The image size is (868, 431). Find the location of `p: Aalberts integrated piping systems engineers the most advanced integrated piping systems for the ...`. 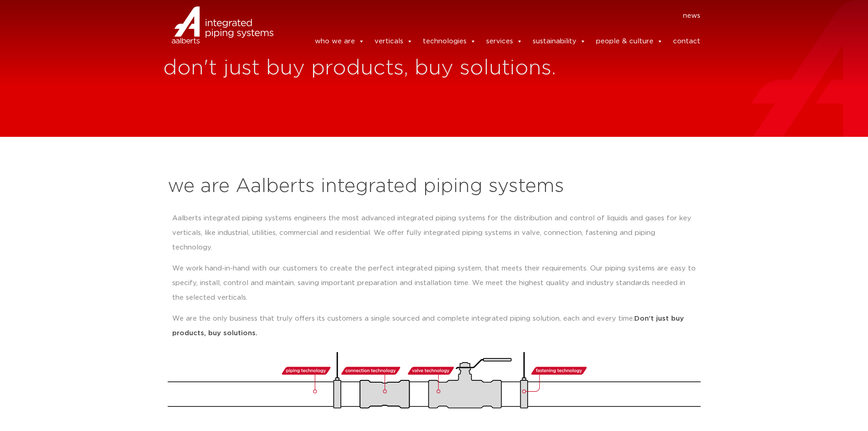

p: Aalberts integrated piping systems engineers the most advanced integrated piping systems for the ... is located at coordinates (435, 233).